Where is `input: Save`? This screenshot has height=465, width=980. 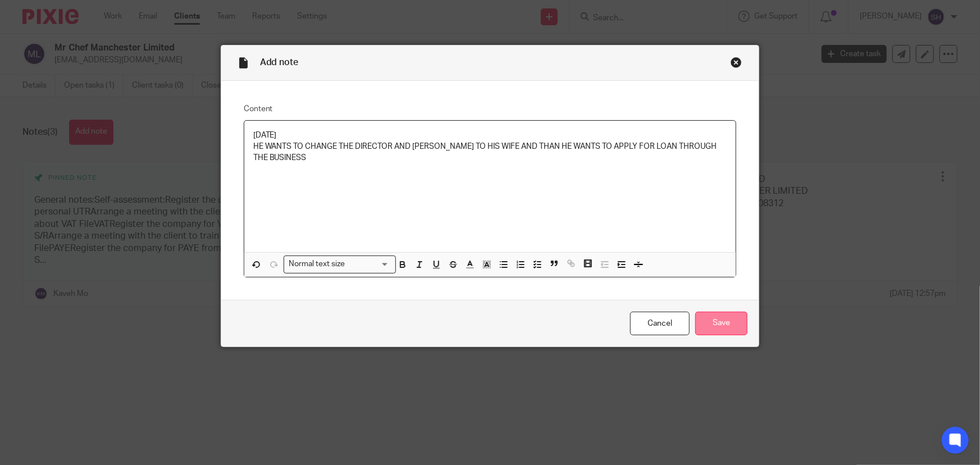 input: Save is located at coordinates (721, 323).